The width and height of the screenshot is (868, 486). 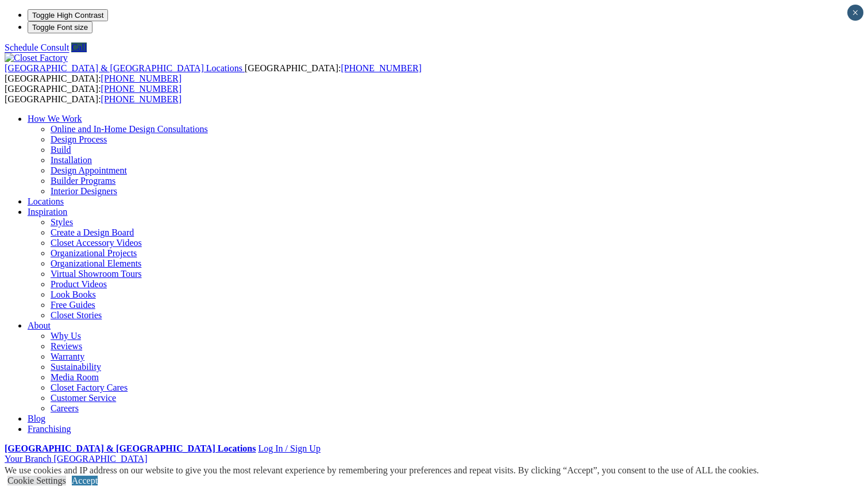 What do you see at coordinates (381, 471) in the screenshot?
I see `div: We use cookies and IP address on our website to give you the most relevant experience by remember...` at bounding box center [381, 471].